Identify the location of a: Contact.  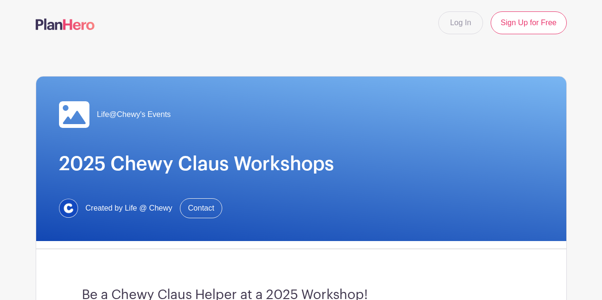
(201, 208).